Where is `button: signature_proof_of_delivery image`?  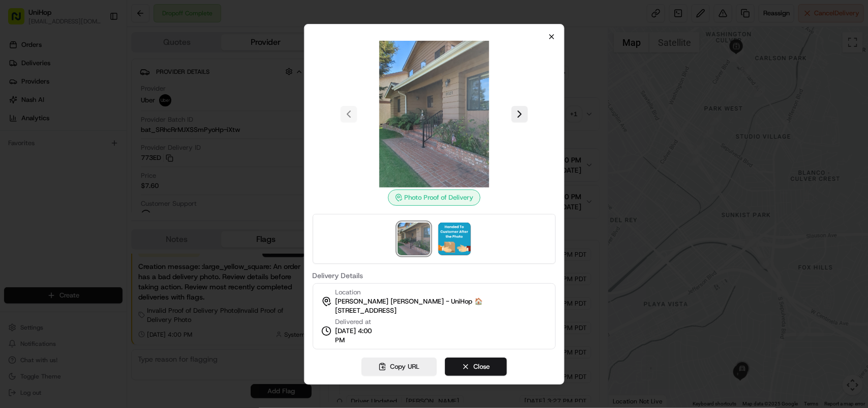
button: signature_proof_of_delivery image is located at coordinates (455, 239).